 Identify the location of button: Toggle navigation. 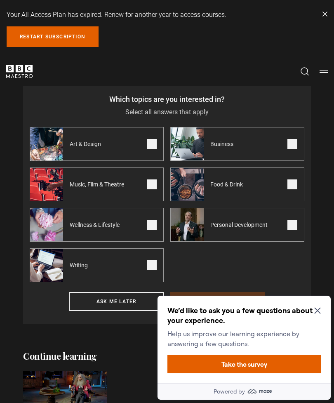
(324, 71).